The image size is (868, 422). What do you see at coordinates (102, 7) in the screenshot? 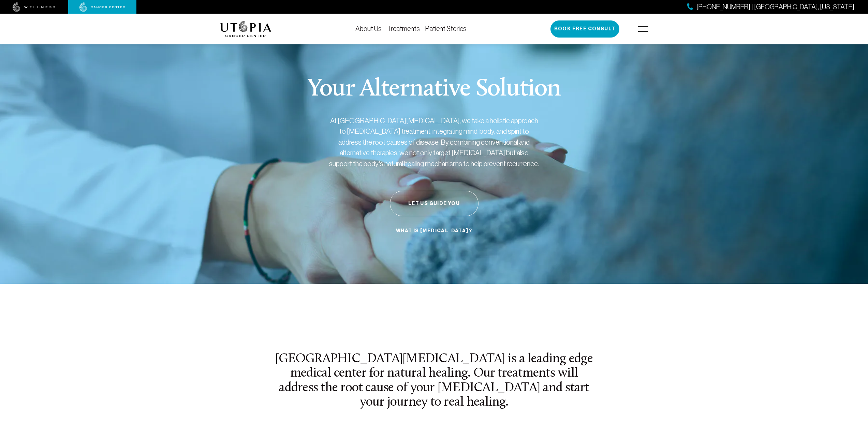
I see `img: cancer center` at bounding box center [102, 7].